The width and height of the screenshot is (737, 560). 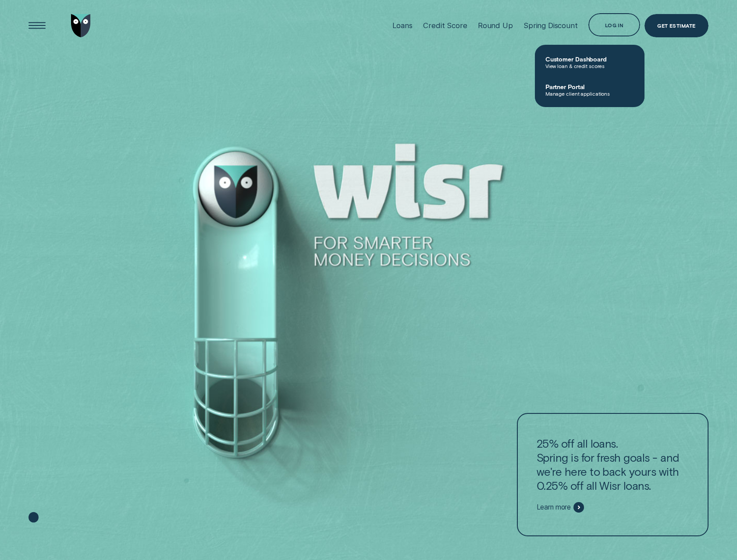 I want to click on div: Credit Score, so click(x=445, y=25).